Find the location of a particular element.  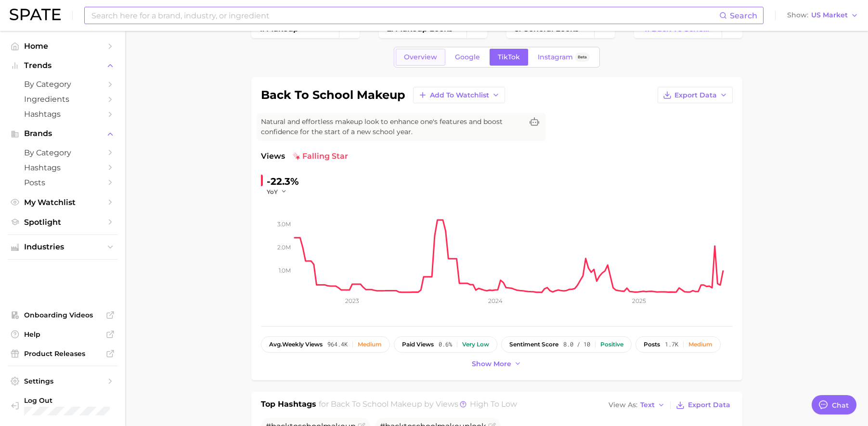

button: avg.weekly views964.4kMedium is located at coordinates (326, 344).